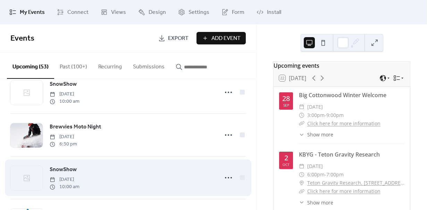 The image size is (427, 210). I want to click on a: Add Event, so click(221, 38).